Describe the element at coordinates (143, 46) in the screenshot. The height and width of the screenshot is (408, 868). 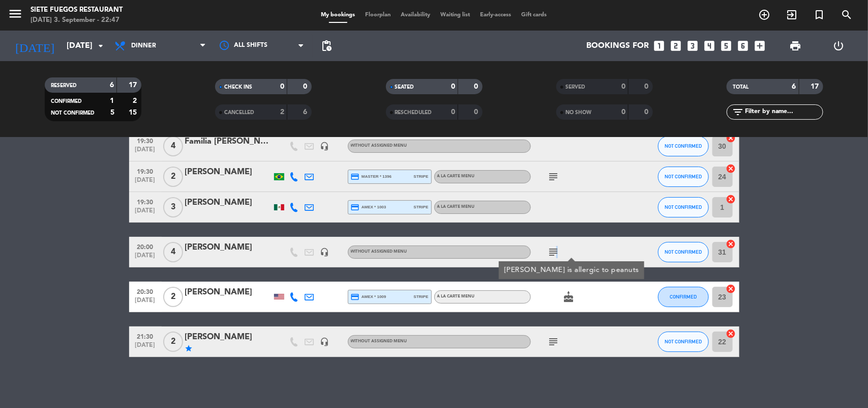
I see `span: Dinner` at that location.